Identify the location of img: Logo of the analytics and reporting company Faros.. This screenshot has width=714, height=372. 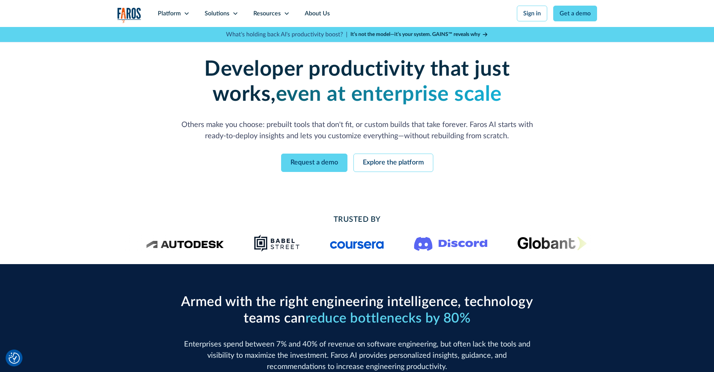
(129, 15).